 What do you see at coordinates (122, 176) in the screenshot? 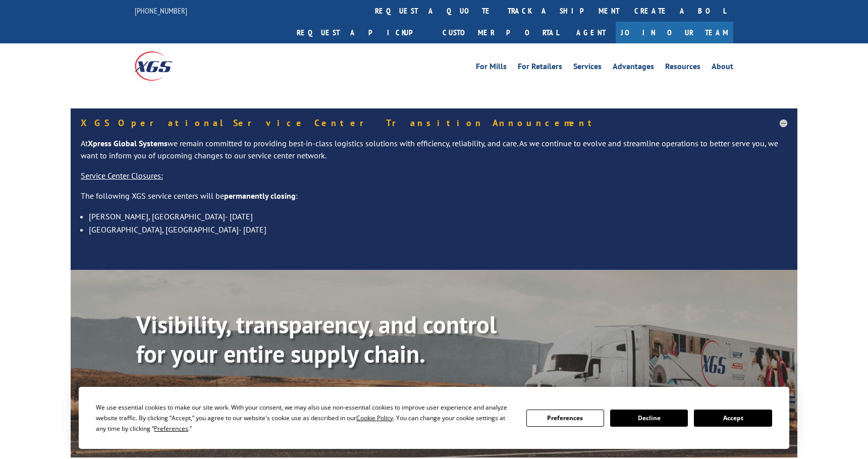
I see `u: Service Center Closures:` at bounding box center [122, 176].